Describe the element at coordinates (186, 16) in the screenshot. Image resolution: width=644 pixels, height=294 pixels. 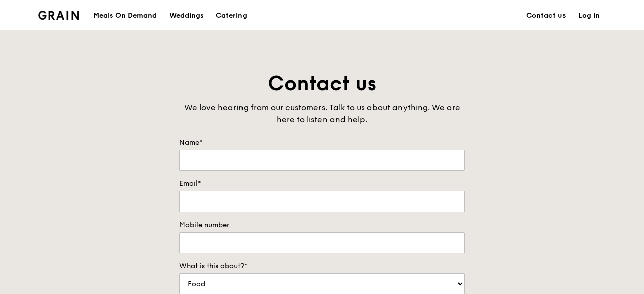
I see `div: Weddings` at that location.